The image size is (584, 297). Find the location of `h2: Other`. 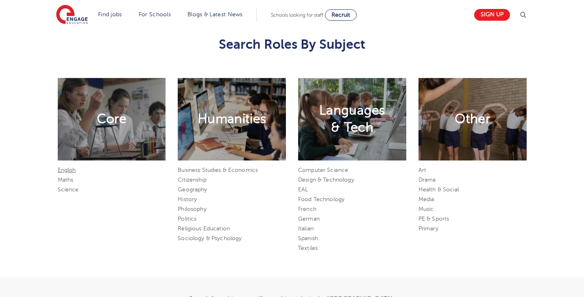

h2: Other is located at coordinates (472, 119).